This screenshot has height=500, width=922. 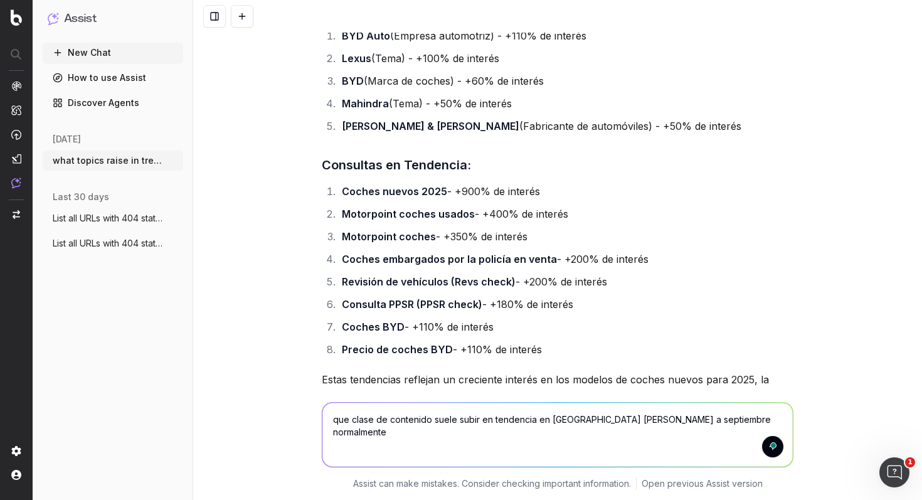 What do you see at coordinates (16, 451) in the screenshot?
I see `img: Setting` at bounding box center [16, 451].